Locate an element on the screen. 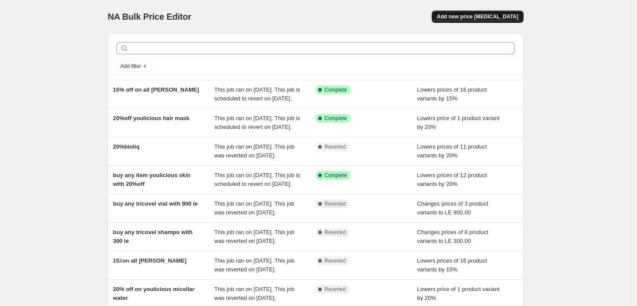 The height and width of the screenshot is (306, 637). span: Lowers prices of 11 product variants by 20% is located at coordinates (452, 151).